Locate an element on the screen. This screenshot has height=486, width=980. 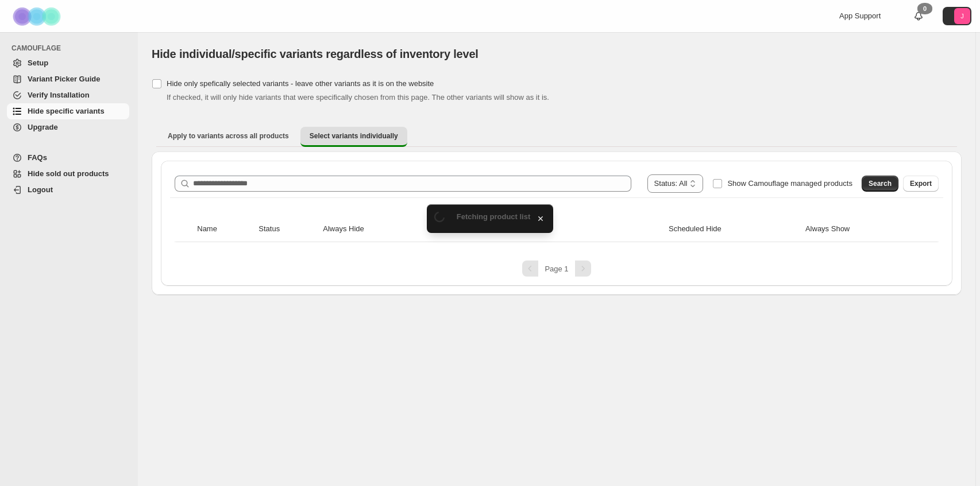
button: Apply to variants across all products is located at coordinates (228, 136).